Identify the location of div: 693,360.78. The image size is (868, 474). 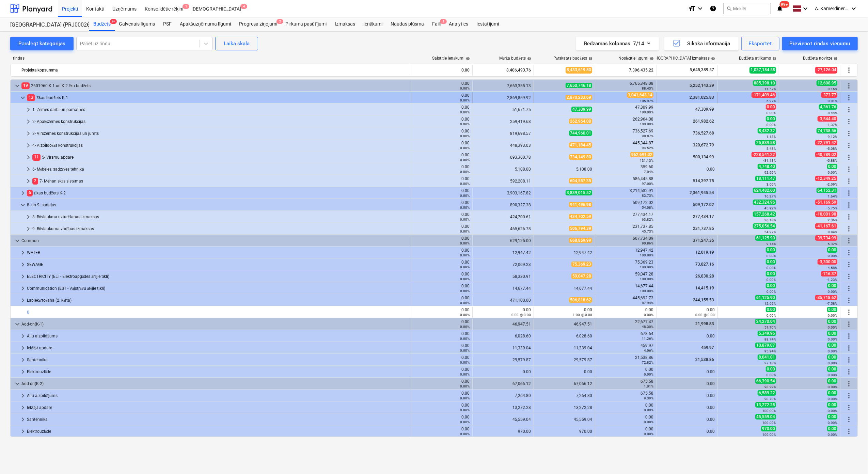
(503, 158).